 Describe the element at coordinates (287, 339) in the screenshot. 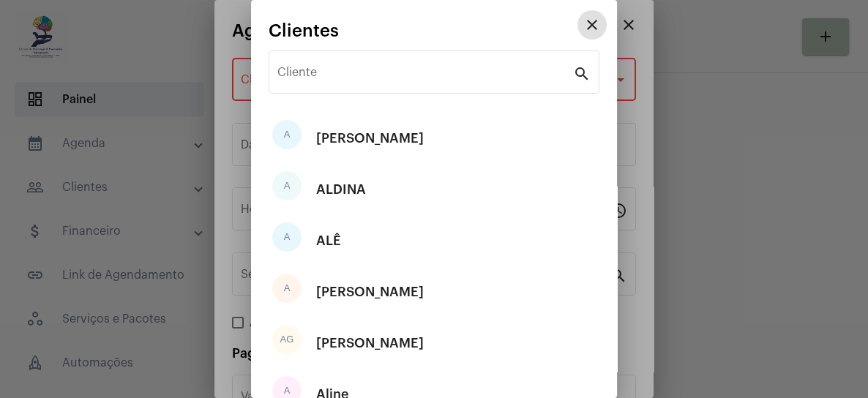

I see `div: AG` at that location.